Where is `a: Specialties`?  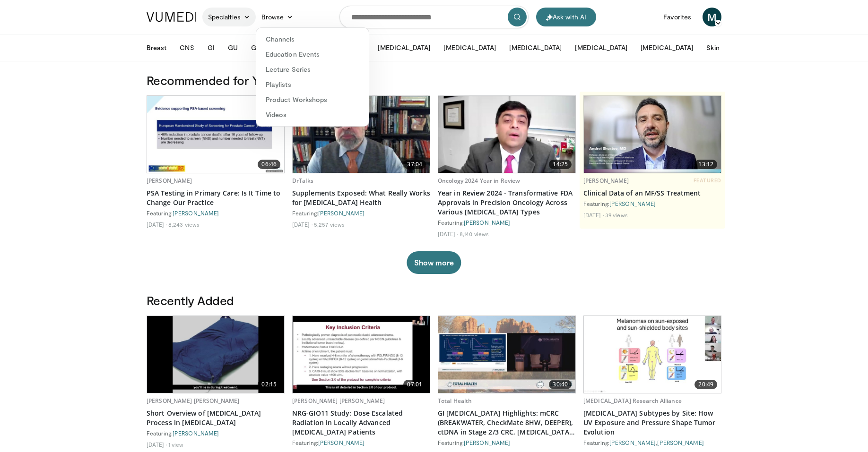 a: Specialties is located at coordinates (229, 17).